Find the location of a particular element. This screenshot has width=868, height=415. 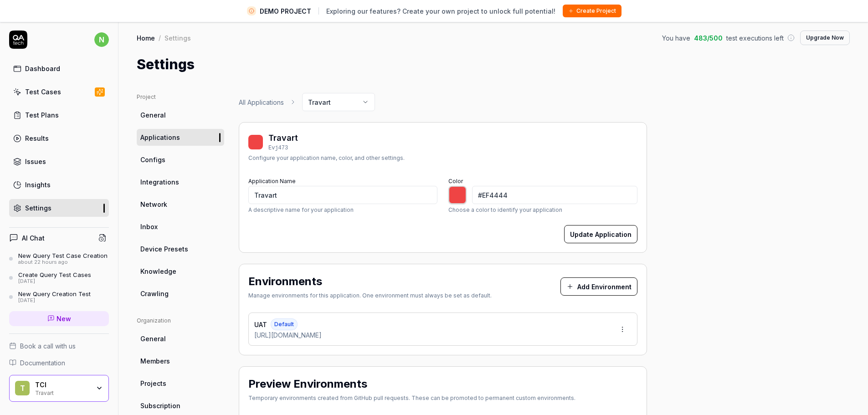

input: My Application is located at coordinates (343, 195).